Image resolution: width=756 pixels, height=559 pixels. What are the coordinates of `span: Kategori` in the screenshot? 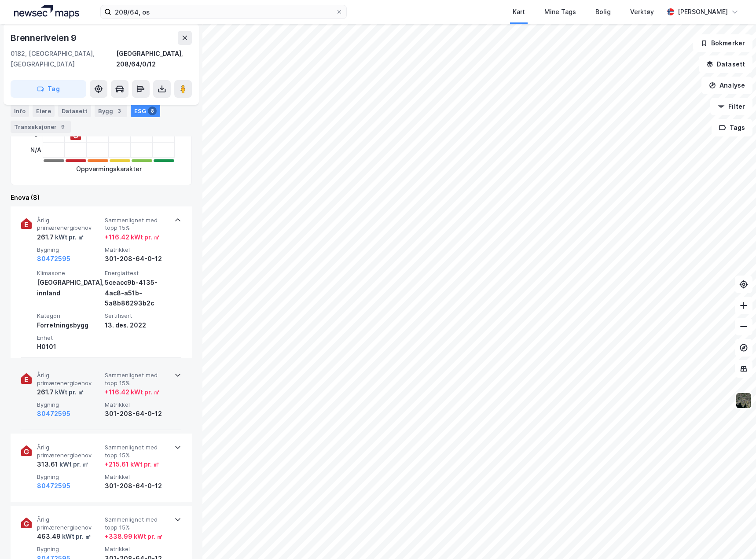 It's located at (69, 316).